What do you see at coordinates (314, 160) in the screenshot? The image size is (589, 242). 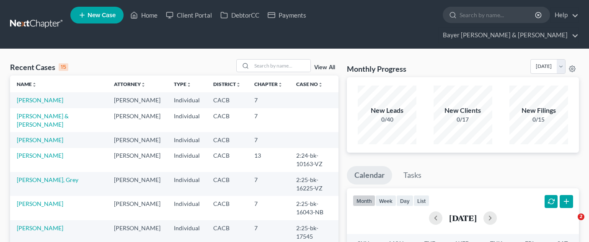 I see `td: 2:24-bk-10163-VZ` at bounding box center [314, 160].